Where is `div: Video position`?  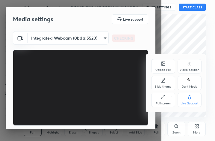 div: Video position is located at coordinates (190, 70).